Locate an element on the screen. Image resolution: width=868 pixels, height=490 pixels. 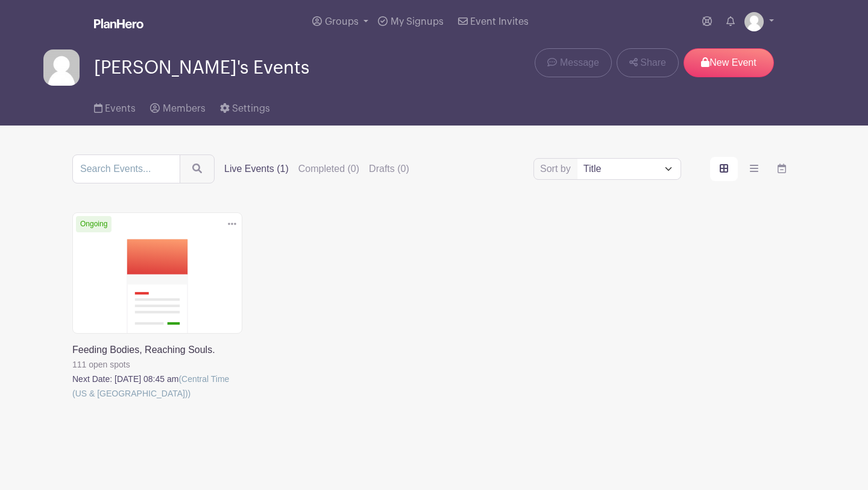
a: Members is located at coordinates (177, 106).